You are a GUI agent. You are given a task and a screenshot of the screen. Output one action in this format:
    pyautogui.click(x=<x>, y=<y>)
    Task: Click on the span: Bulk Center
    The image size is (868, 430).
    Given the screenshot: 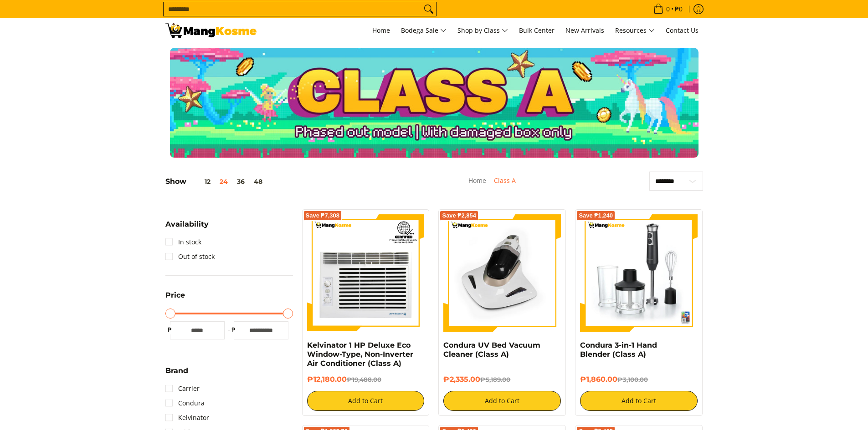 What is the action you would take?
    pyautogui.click(x=536, y=30)
    